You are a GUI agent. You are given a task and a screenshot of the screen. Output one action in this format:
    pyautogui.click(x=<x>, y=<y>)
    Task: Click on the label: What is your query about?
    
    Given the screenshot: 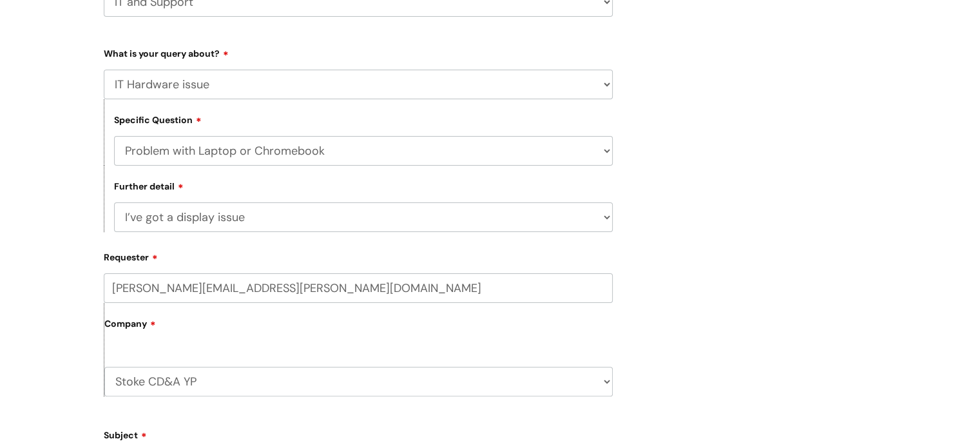 What is the action you would take?
    pyautogui.click(x=358, y=52)
    